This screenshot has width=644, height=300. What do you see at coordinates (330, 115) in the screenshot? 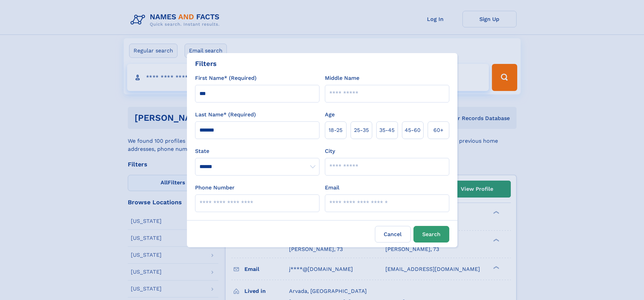
I see `label: Age` at bounding box center [330, 115].